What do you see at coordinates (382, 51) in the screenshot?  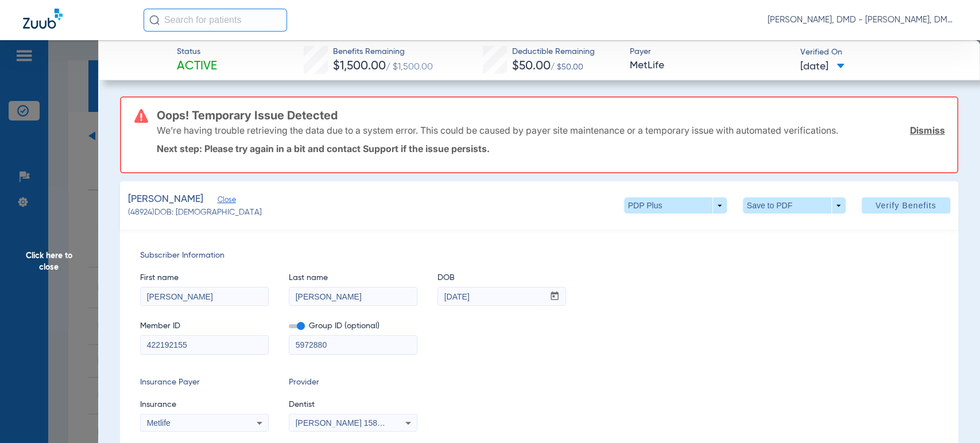 I see `span: Benefits Remaining` at bounding box center [382, 51].